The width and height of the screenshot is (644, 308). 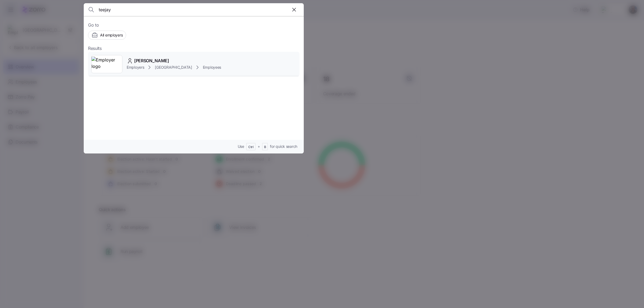 I want to click on span: B, so click(x=265, y=148).